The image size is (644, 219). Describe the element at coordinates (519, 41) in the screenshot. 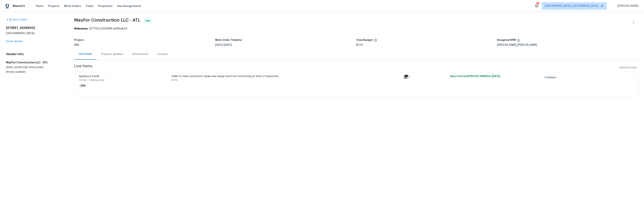

I see `span: The hpm assigned to this work order.` at that location.